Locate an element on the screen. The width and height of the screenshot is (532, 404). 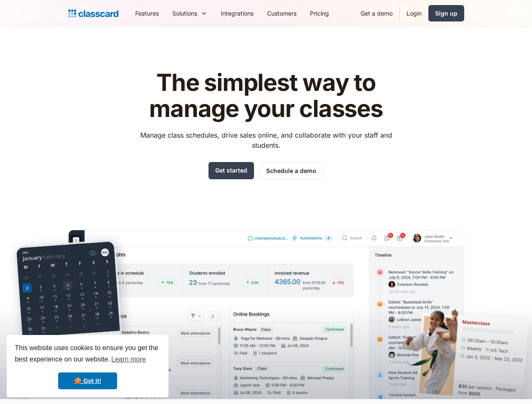
a: Integrations is located at coordinates (237, 13).